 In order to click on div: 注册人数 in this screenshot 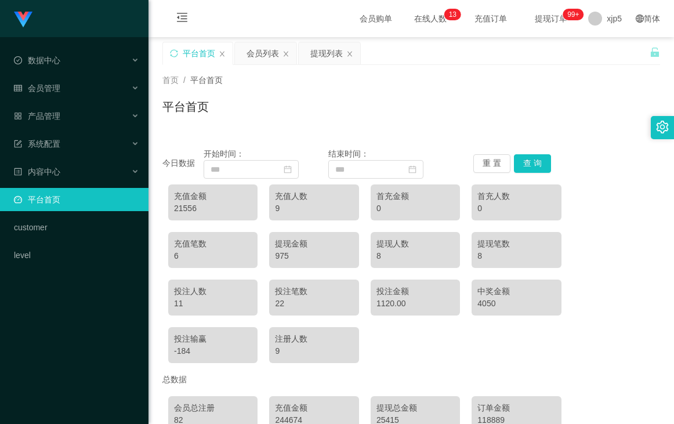, I will do `click(314, 339)`.